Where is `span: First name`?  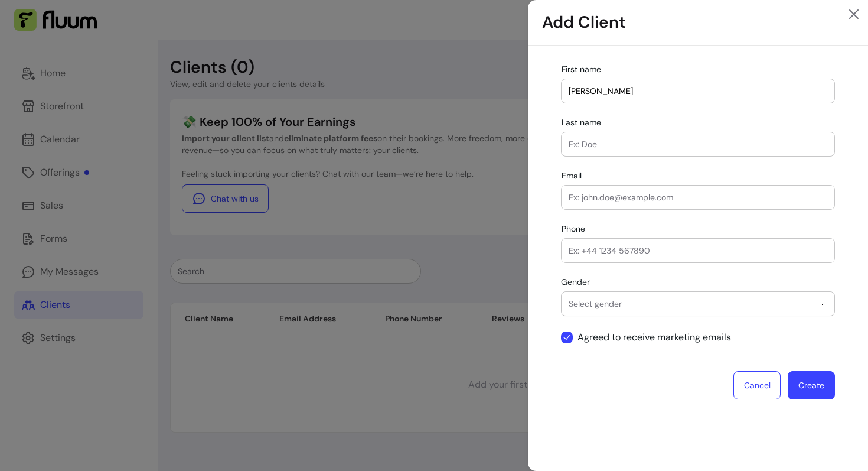
span: First name is located at coordinates (580, 69).